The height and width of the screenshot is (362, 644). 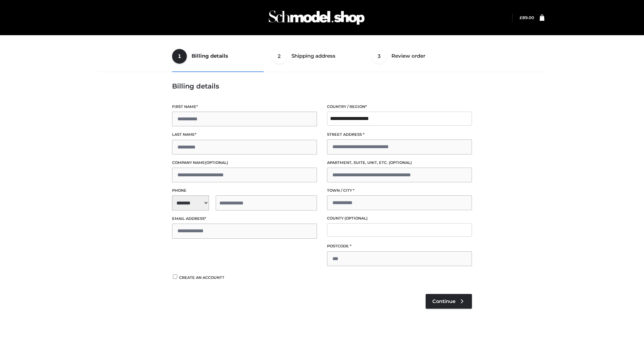 I want to click on span: Continue, so click(x=444, y=302).